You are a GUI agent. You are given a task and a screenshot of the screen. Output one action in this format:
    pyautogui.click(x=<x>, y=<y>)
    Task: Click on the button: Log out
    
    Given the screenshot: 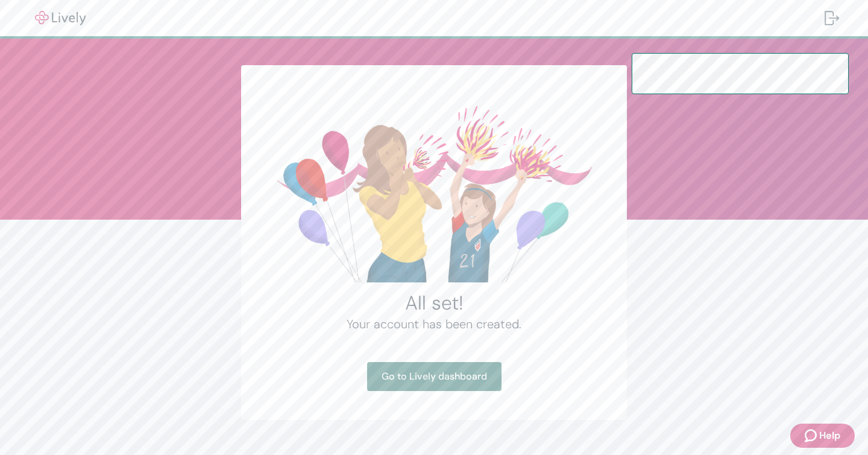 What is the action you would take?
    pyautogui.click(x=831, y=18)
    